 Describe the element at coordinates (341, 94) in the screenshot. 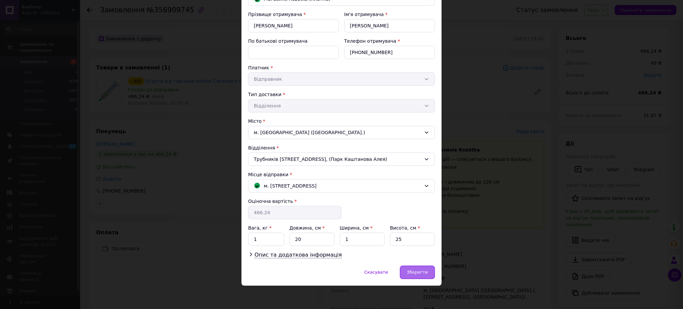

I see `div: Тип доставки` at that location.